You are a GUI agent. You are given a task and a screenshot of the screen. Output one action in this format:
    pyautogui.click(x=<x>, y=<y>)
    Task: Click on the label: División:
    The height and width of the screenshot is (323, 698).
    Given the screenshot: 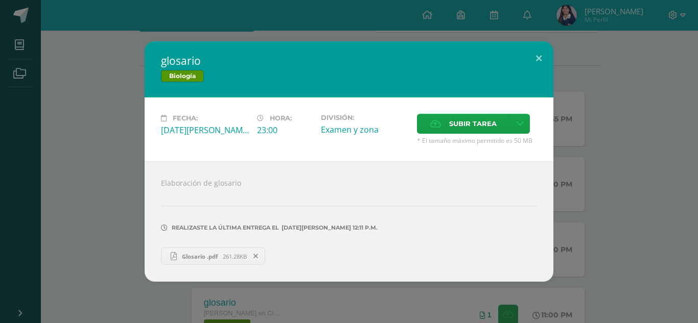 What is the action you would take?
    pyautogui.click(x=365, y=118)
    